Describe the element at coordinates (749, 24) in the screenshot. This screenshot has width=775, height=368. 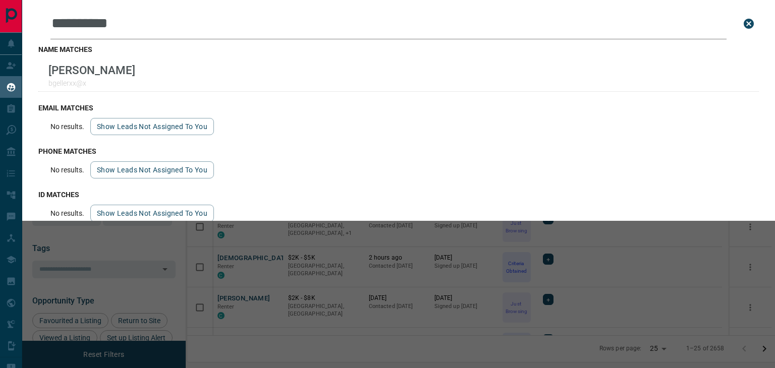
I see `button: close search bar` at that location.